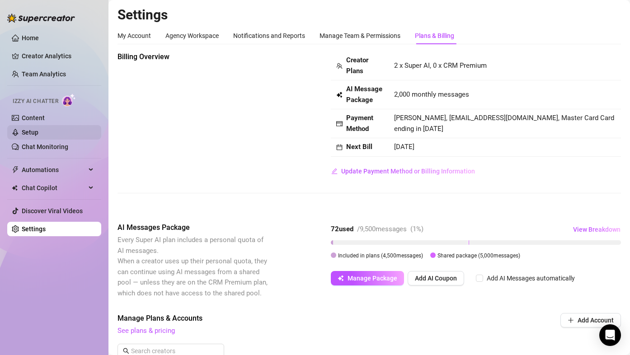  I want to click on span: Included in plans ( 4,500 messages), so click(381, 256).